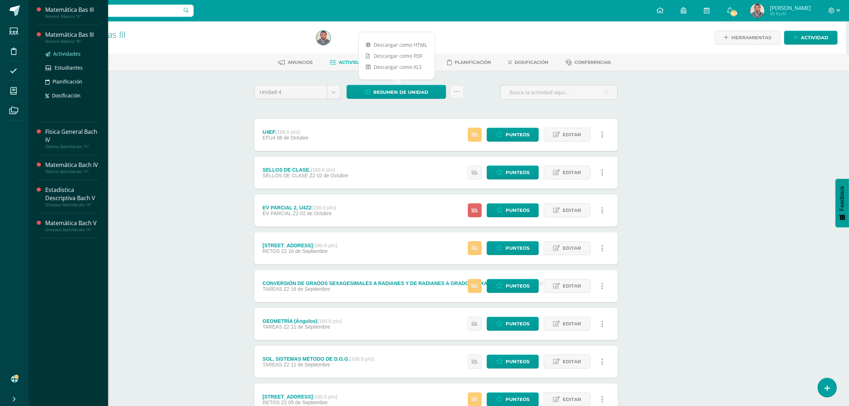 This screenshot has width=849, height=406. What do you see at coordinates (790, 14) in the screenshot?
I see `span: Mi Perfil` at bounding box center [790, 14].